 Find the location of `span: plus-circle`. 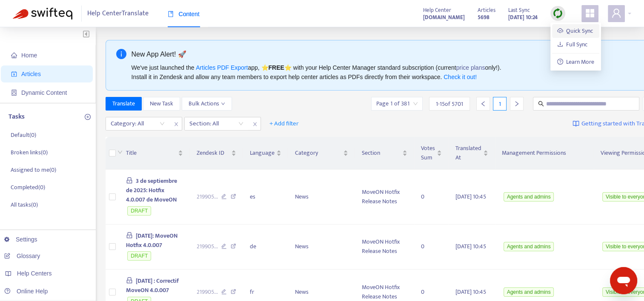

span: plus-circle is located at coordinates (87, 117).